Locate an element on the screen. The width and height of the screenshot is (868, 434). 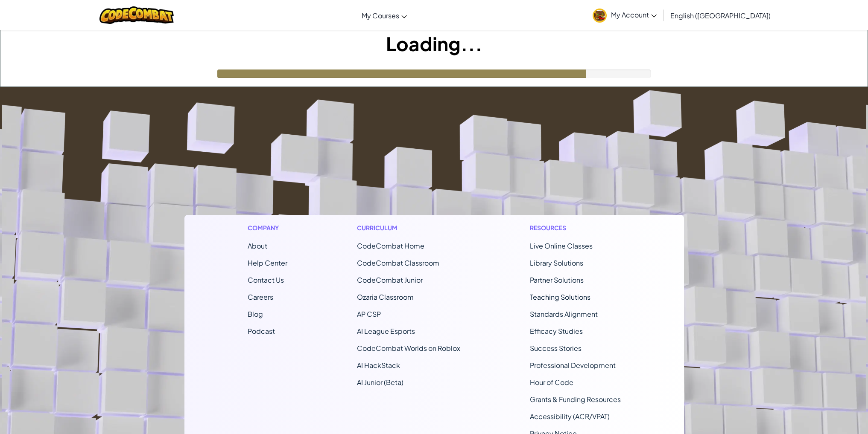
a: Accessibility (ACR/VPAT) is located at coordinates (570, 416).